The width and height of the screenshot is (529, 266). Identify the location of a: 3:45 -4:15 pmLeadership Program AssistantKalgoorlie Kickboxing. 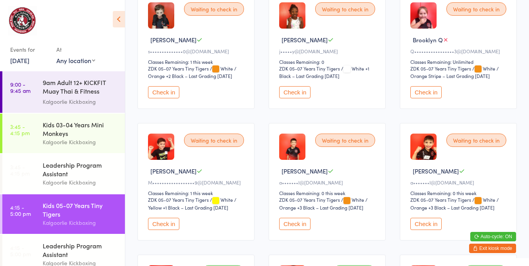
(63, 174).